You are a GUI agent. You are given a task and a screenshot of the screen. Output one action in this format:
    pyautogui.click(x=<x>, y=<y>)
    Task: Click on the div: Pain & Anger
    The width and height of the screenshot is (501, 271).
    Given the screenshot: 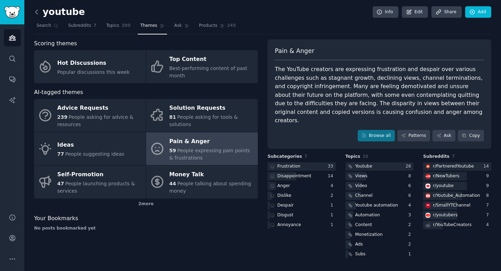 What is the action you would take?
    pyautogui.click(x=212, y=141)
    